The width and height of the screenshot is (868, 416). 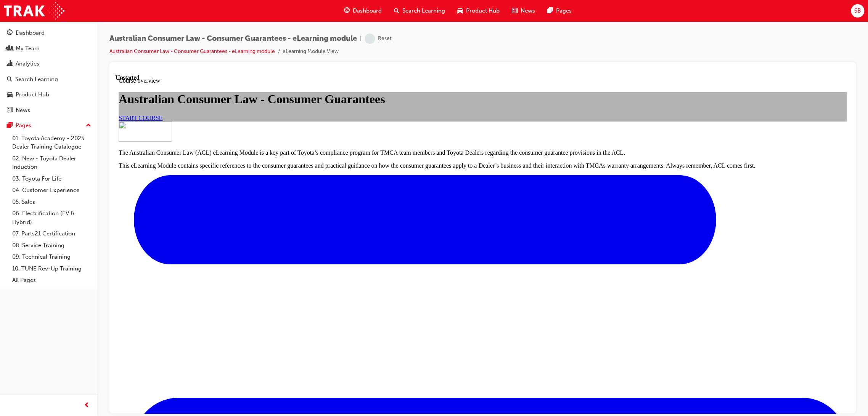 What do you see at coordinates (370, 38) in the screenshot?
I see `span: learningRecordVerb_NONE-icon` at bounding box center [370, 38].